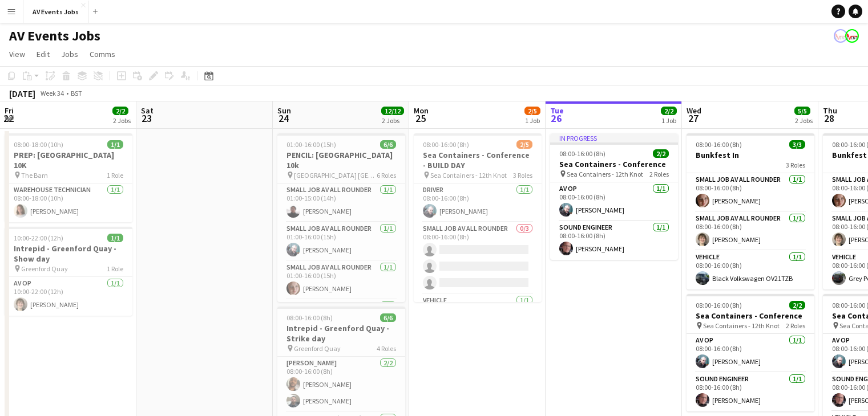  What do you see at coordinates (284, 110) in the screenshot?
I see `span: Sun` at bounding box center [284, 110].